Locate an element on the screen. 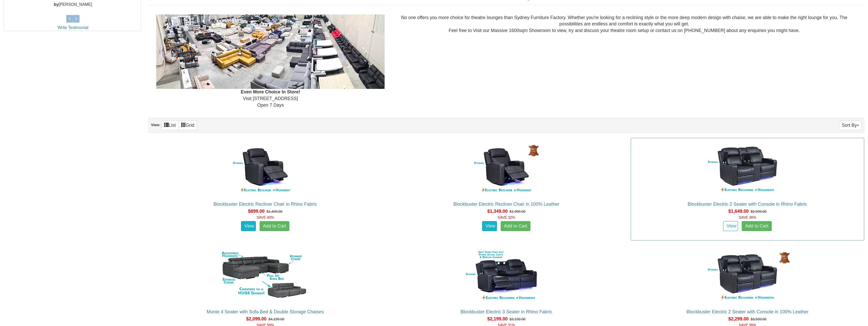 This screenshot has width=868, height=326. font: SAVE 36% is located at coordinates (747, 217).